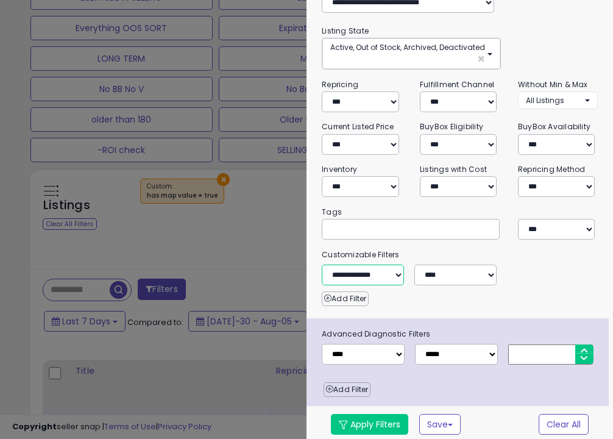  Describe the element at coordinates (545, 100) in the screenshot. I see `span: All Listings` at that location.